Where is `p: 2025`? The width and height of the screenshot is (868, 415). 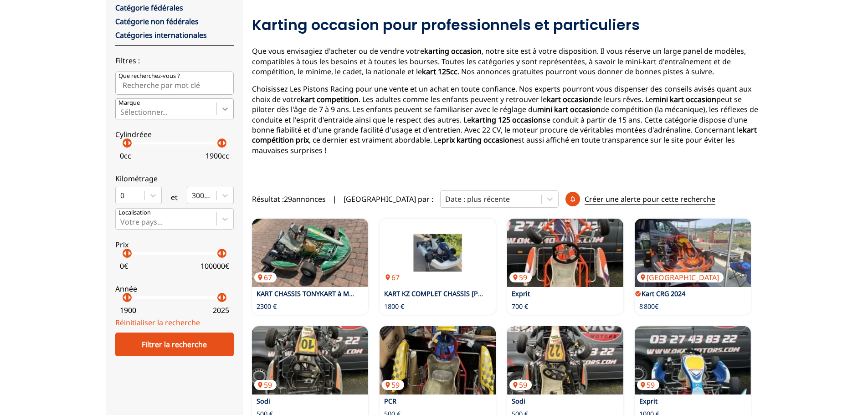 p: 2025 is located at coordinates (221, 310).